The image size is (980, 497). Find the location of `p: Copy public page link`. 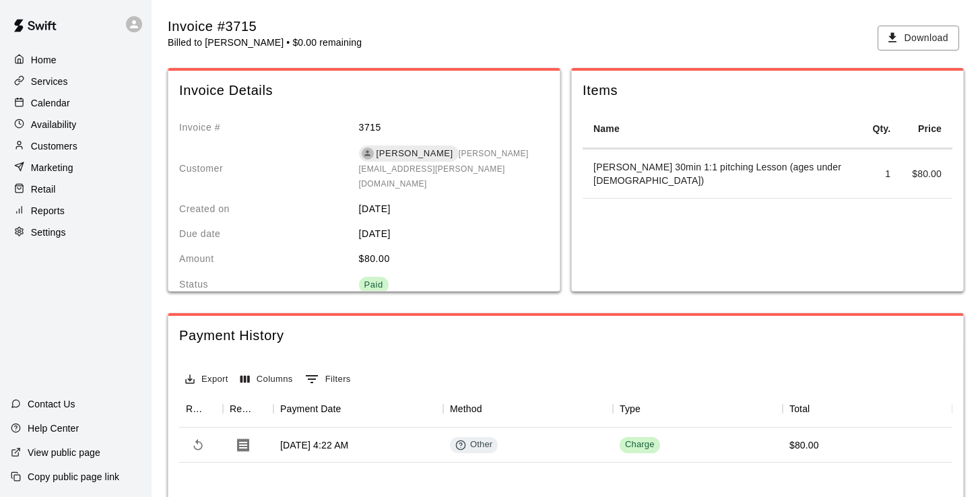

p: Copy public page link is located at coordinates (74, 477).